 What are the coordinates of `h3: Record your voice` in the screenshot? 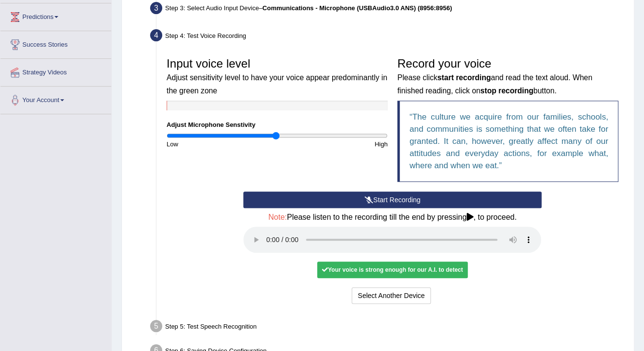 It's located at (508, 76).